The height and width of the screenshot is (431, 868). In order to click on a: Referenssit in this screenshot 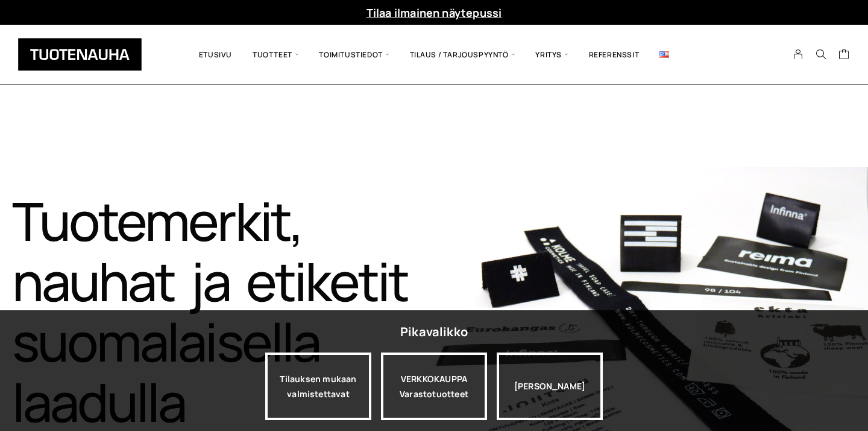, I will do `click(614, 54)`.